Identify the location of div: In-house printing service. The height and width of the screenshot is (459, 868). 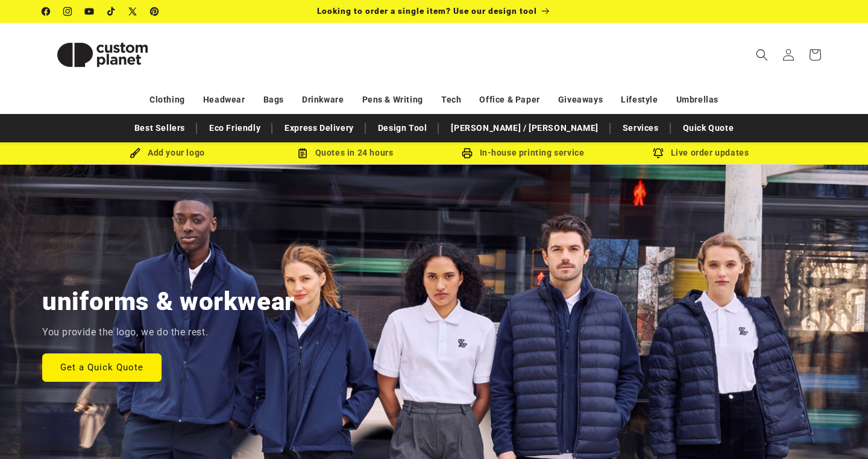
(523, 153).